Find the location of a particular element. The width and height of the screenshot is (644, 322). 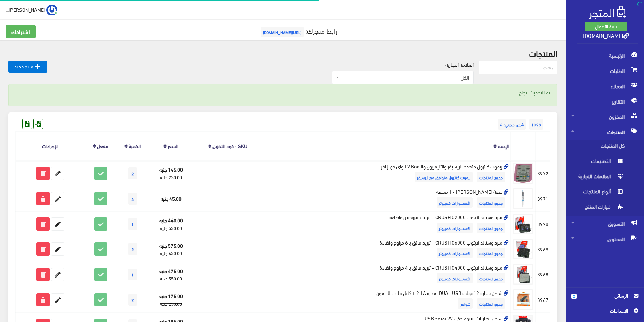

span: العلامات التجارية is located at coordinates (597, 178).